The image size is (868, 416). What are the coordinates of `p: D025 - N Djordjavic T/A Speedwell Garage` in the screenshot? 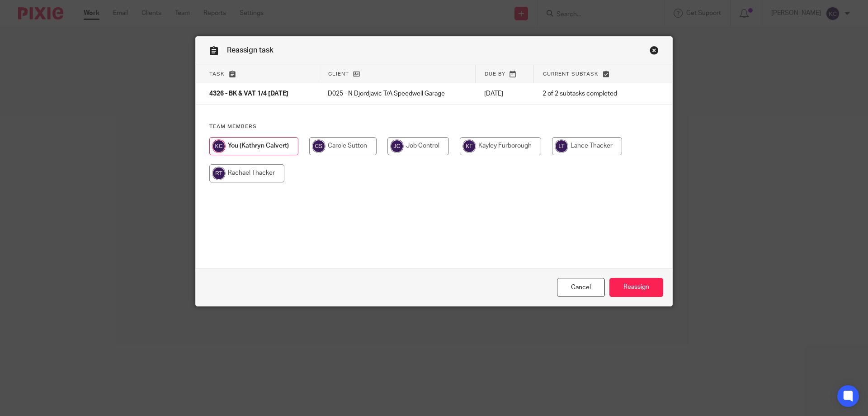 It's located at (397, 94).